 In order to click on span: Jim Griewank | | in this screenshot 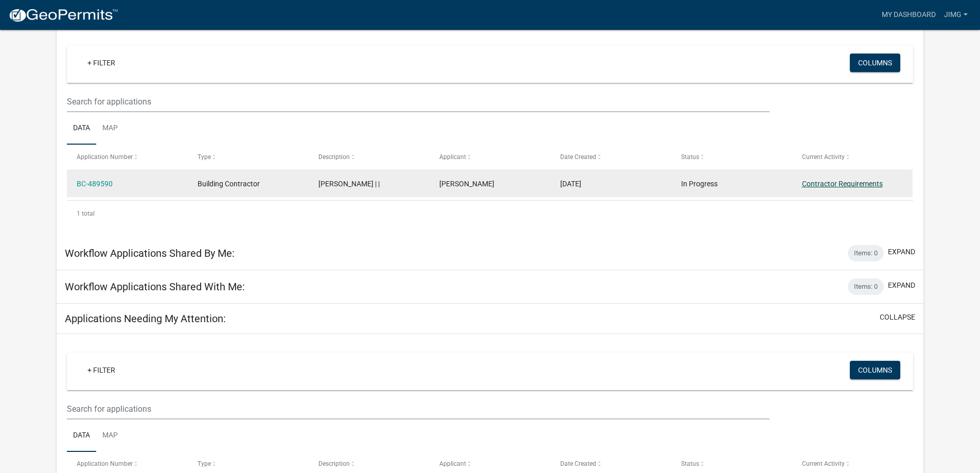, I will do `click(349, 184)`.